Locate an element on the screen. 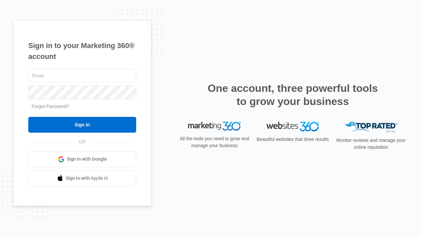 Image resolution: width=421 pixels, height=237 pixels. span: OR is located at coordinates (82, 142).